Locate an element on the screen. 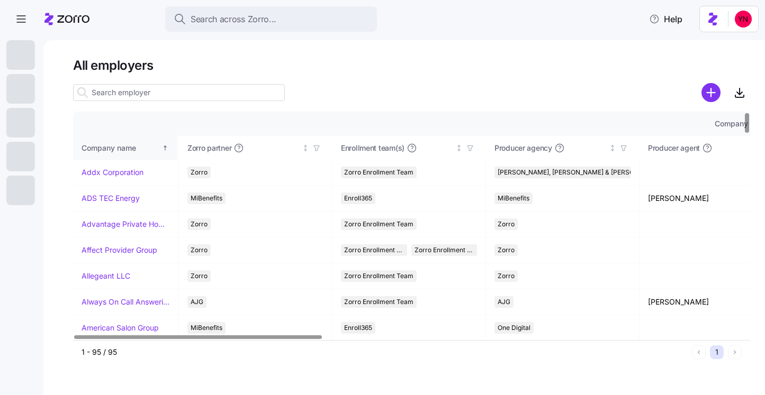 Image resolution: width=765 pixels, height=395 pixels. button: Search across Zorro... is located at coordinates (271, 19).